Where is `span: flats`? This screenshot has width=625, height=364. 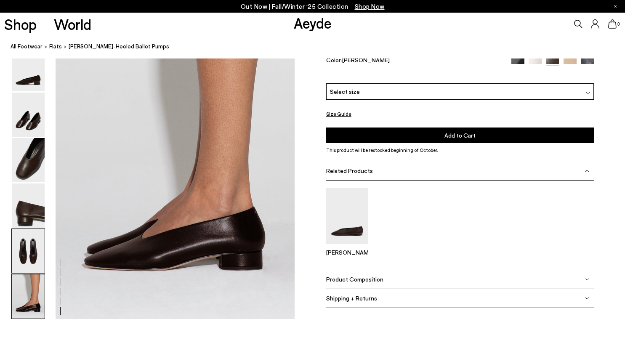 span: flats is located at coordinates (56, 46).